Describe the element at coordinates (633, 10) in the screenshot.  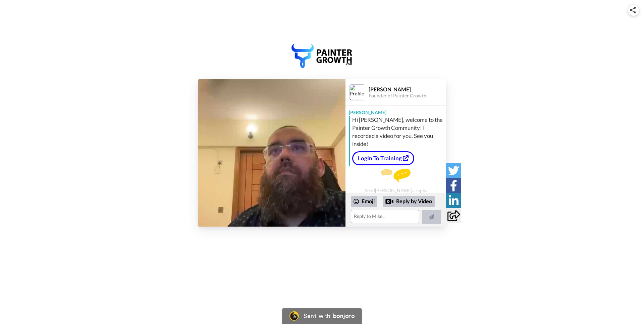
I see `img: ic_share.svg` at that location.